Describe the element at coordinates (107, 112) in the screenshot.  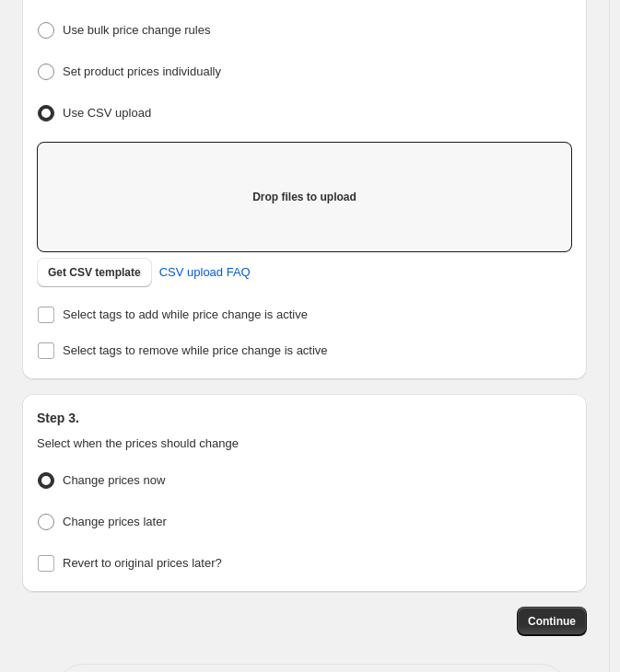
I see `span: Use CSV upload` at that location.